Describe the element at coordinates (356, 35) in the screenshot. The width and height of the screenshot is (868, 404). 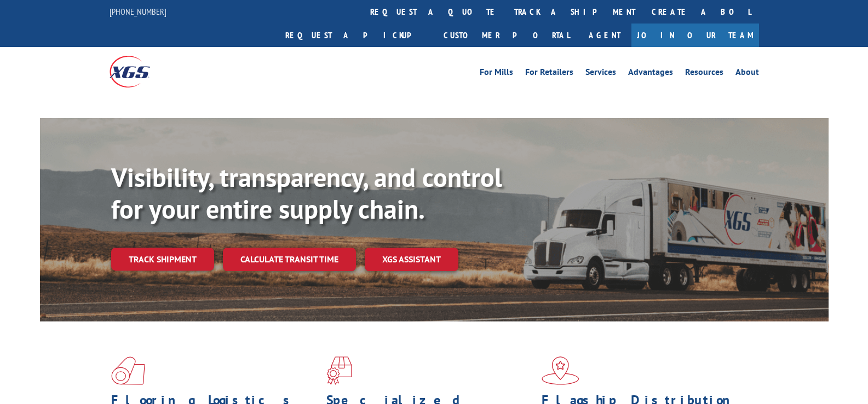
I see `a: Request a pickup` at that location.